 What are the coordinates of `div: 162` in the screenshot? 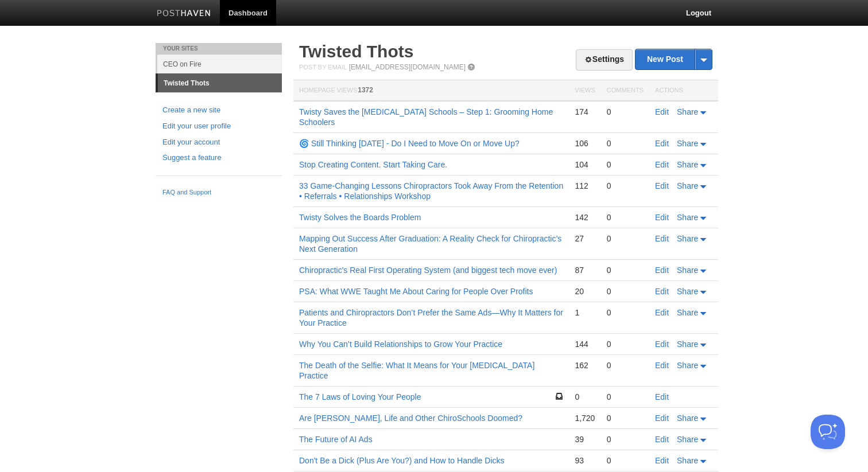 It's located at (584, 365).